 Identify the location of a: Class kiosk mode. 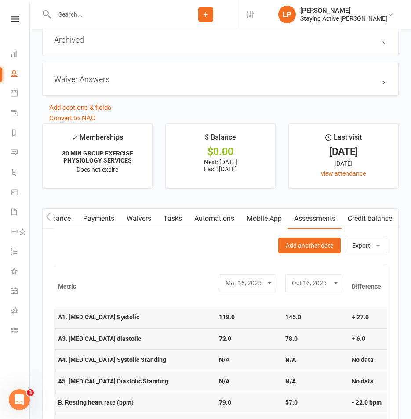
(20, 331).